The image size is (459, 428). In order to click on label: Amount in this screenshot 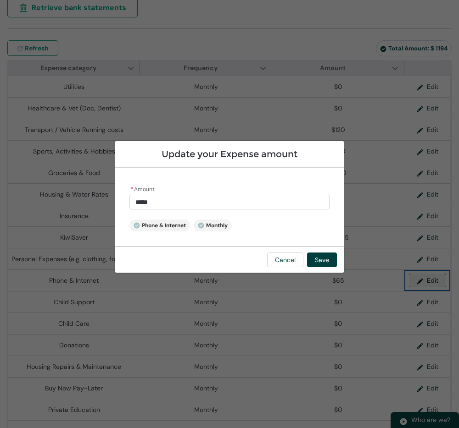, I will do `click(144, 188)`.